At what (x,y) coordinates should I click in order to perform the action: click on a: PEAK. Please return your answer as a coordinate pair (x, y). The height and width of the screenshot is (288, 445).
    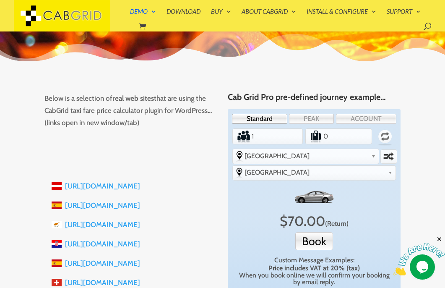
    Looking at the image, I should click on (311, 119).